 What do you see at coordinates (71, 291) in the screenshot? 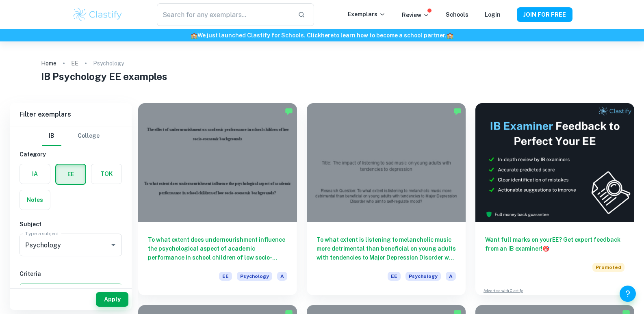
I see `button: Select` at bounding box center [71, 291].